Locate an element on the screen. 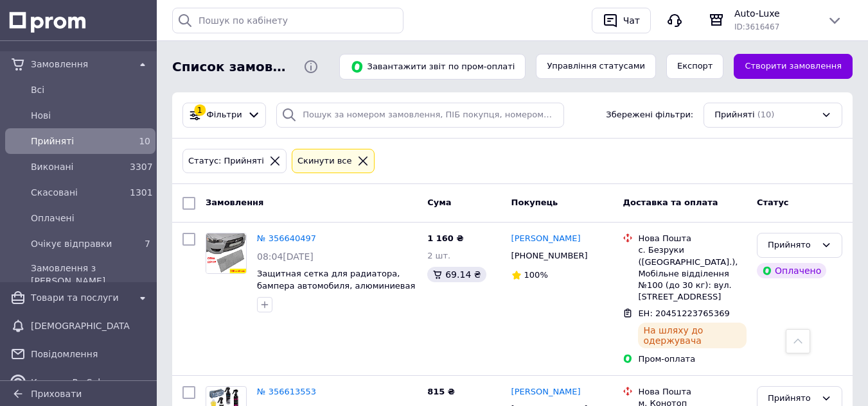 Image resolution: width=868 pixels, height=406 pixels. span: Доставка та оплата is located at coordinates (670, 202).